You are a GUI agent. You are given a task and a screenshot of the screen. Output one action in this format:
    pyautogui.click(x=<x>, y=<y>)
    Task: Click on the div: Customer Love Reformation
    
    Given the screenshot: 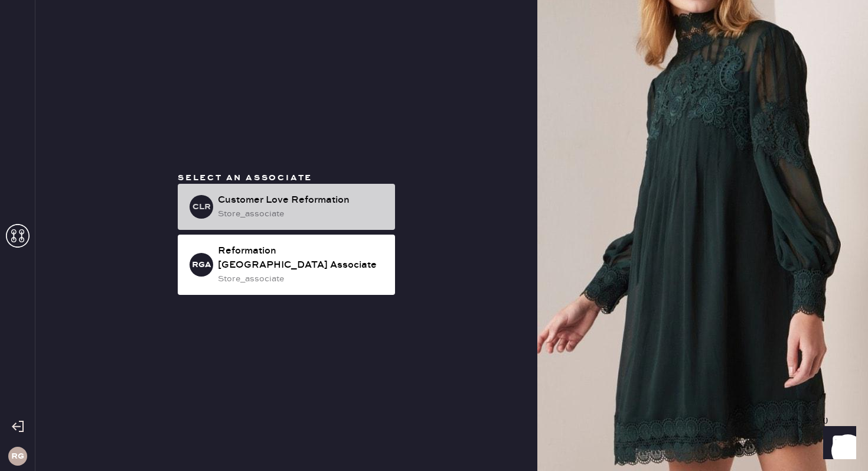 What is the action you would take?
    pyautogui.click(x=302, y=200)
    